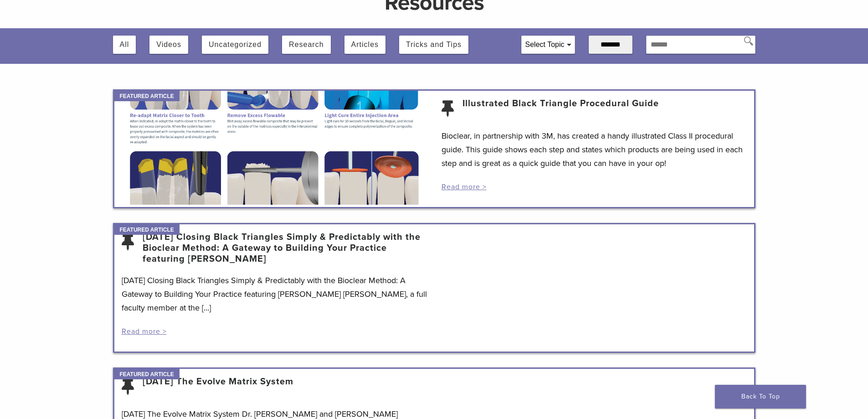 This screenshot has width=868, height=419. I want to click on button: Uncategorized, so click(235, 45).